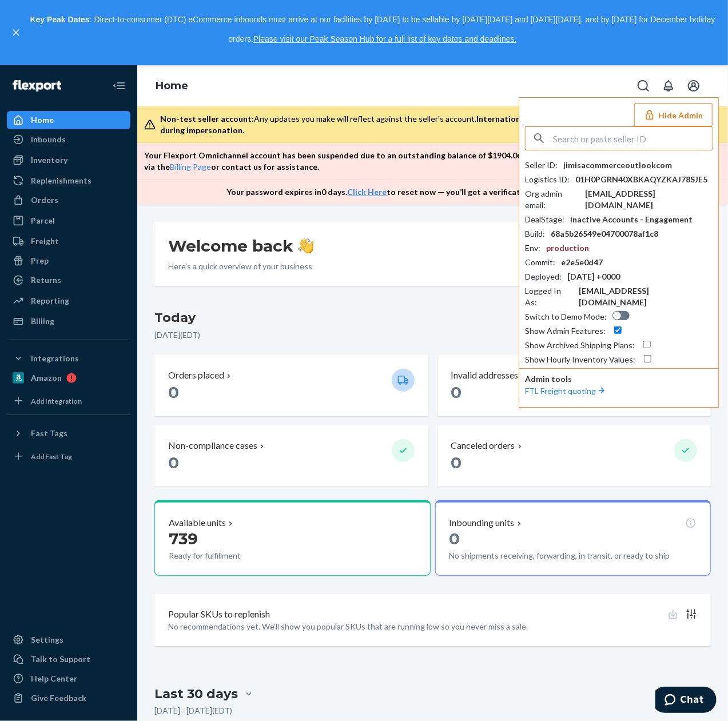 The height and width of the screenshot is (721, 728). I want to click on div: Replenishments, so click(61, 181).